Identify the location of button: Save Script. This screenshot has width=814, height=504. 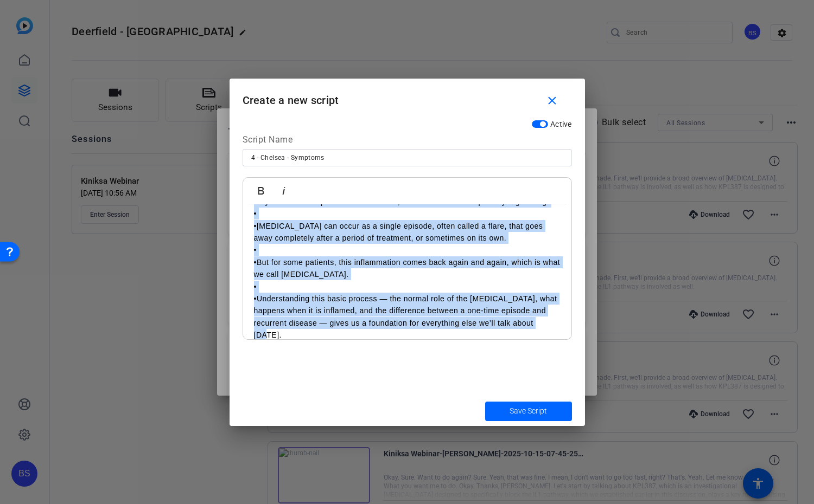
(529, 412).